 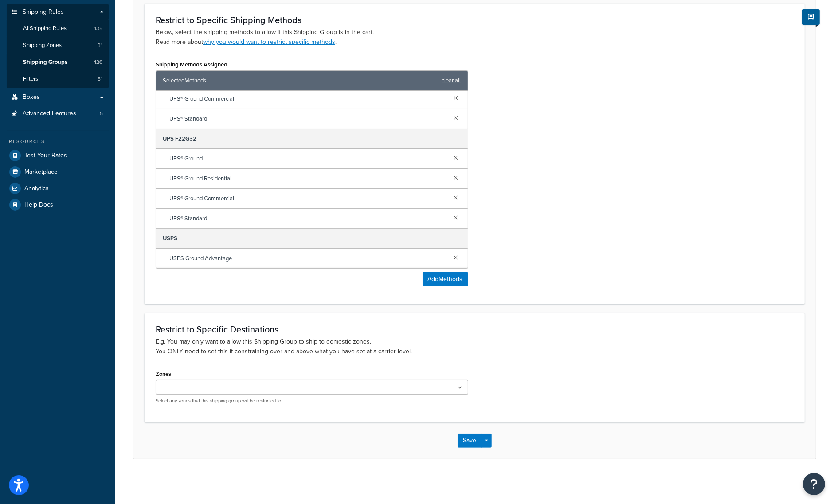 I want to click on li: Help Docs, so click(x=58, y=205).